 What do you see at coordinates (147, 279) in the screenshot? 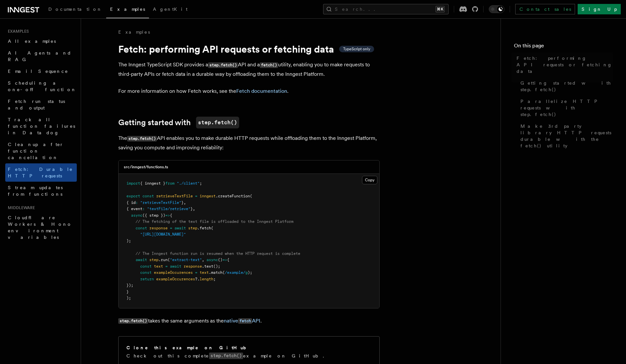
I see `span: return` at bounding box center [147, 279].